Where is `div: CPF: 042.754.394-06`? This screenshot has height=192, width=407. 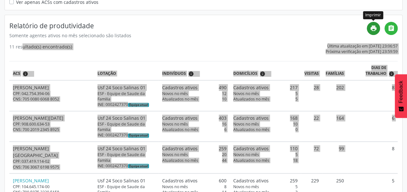 div: CPF: 042.754.394-06 is located at coordinates (52, 94).